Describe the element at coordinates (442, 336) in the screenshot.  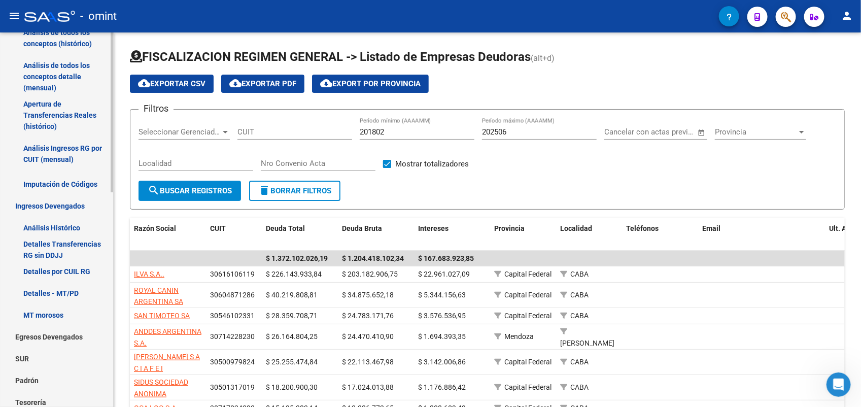
I see `span: $ 1.694.393,35` at that location.